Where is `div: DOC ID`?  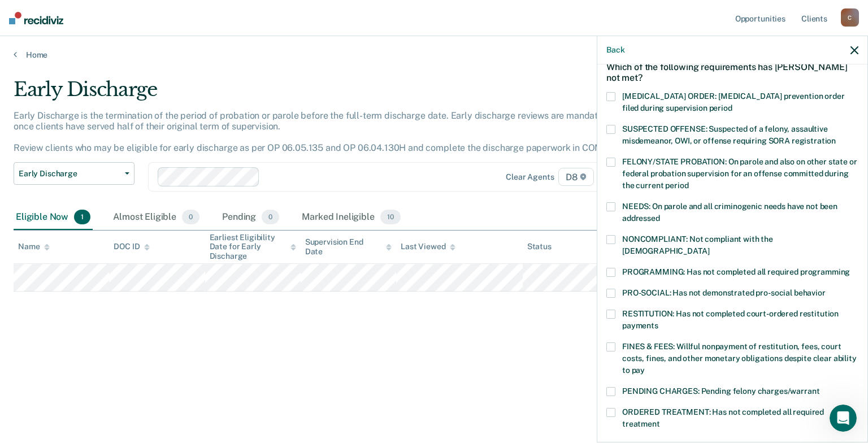 div: DOC ID is located at coordinates (132, 246).